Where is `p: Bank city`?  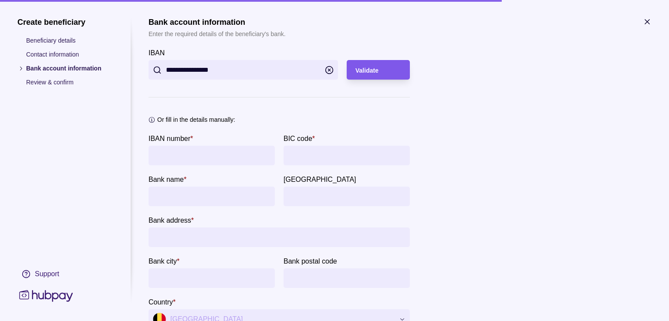
p: Bank city is located at coordinates (162, 261).